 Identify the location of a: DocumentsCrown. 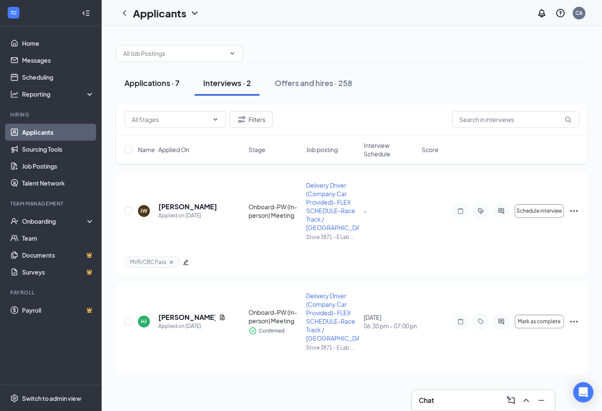
(58, 255).